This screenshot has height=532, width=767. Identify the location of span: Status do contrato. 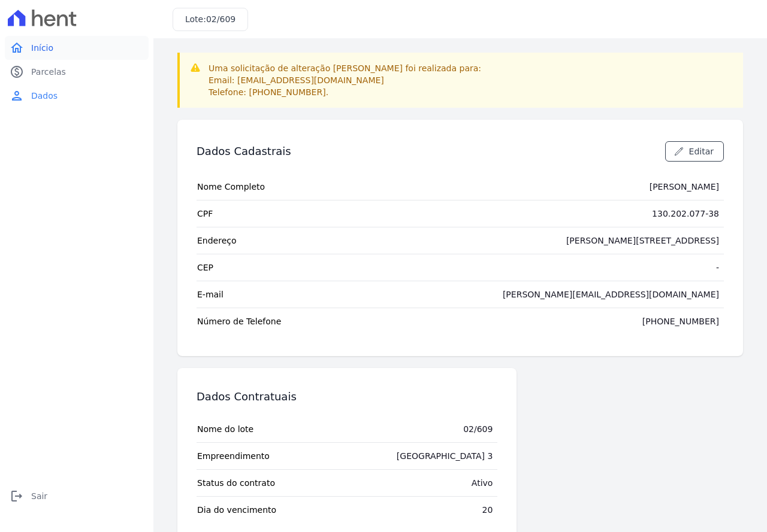
(236, 483).